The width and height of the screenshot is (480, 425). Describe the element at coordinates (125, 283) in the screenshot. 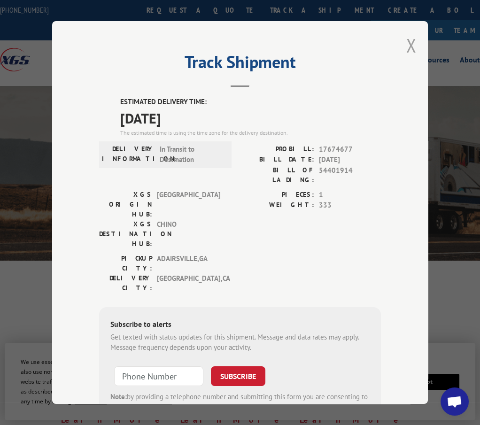

I see `label: DELIVERY CITY:` at that location.